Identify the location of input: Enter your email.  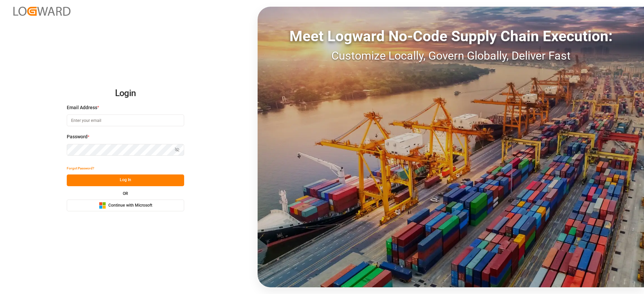
(125, 120).